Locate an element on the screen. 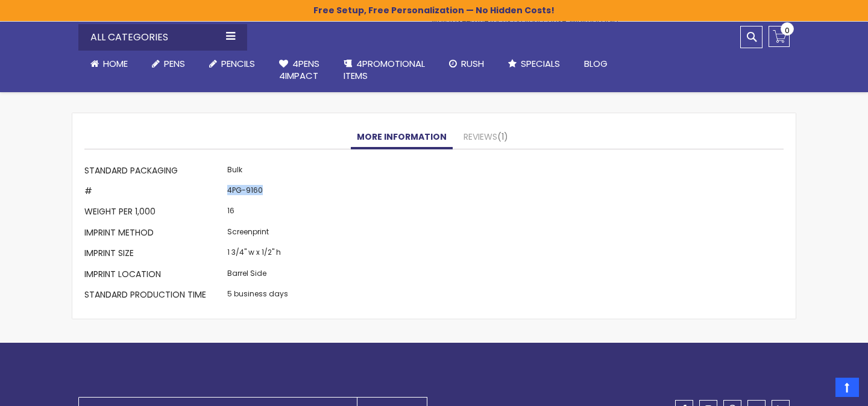  a: Reviews1 is located at coordinates (486, 137).